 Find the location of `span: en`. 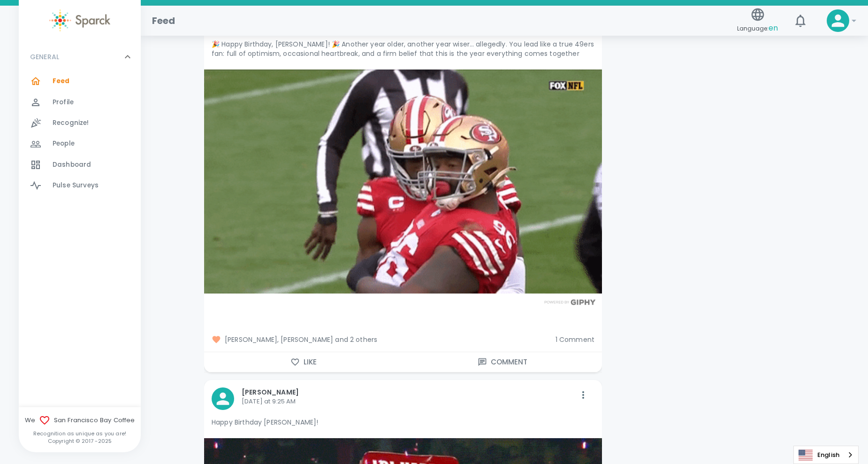

span: en is located at coordinates (774, 28).